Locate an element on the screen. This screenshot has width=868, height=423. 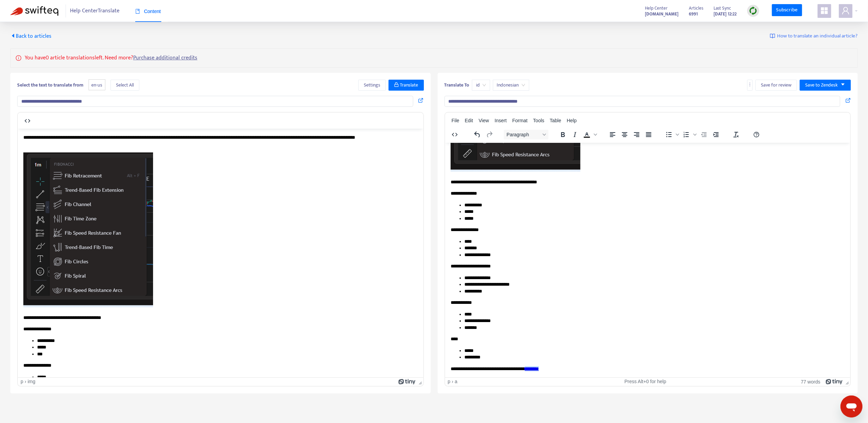
span: Save to Zendesk is located at coordinates (821, 85).